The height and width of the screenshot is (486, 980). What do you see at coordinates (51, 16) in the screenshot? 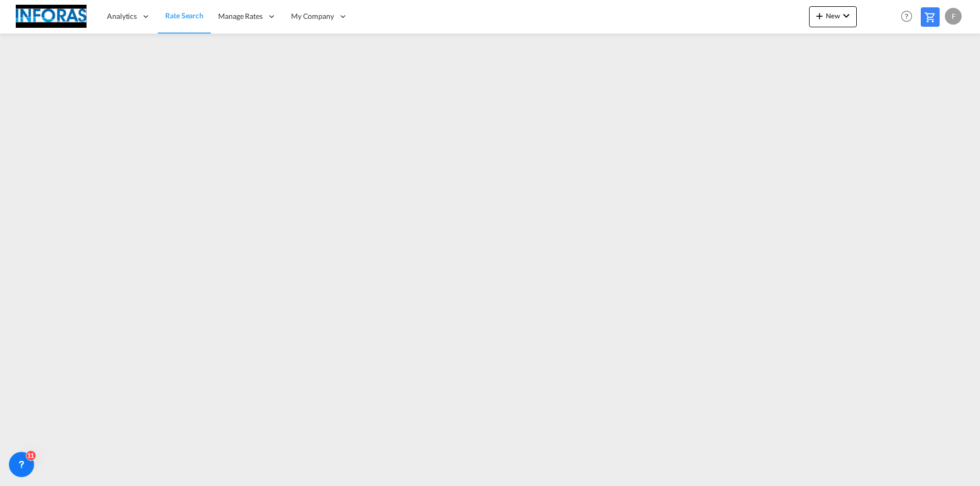
I see `img: eff75c7098ee11eeb65dd1c63e392380.jpg` at bounding box center [51, 16].